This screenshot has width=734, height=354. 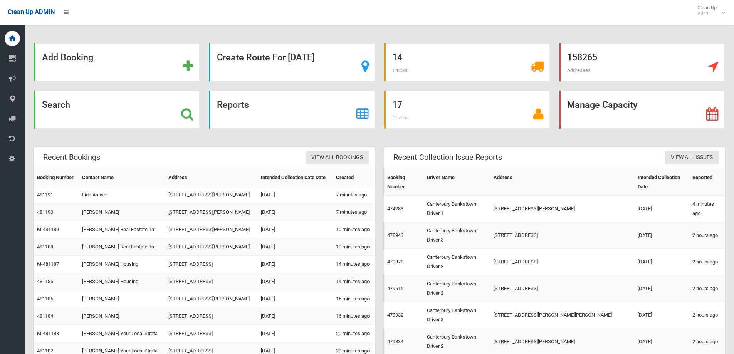 What do you see at coordinates (67, 57) in the screenshot?
I see `strong: Add Booking` at bounding box center [67, 57].